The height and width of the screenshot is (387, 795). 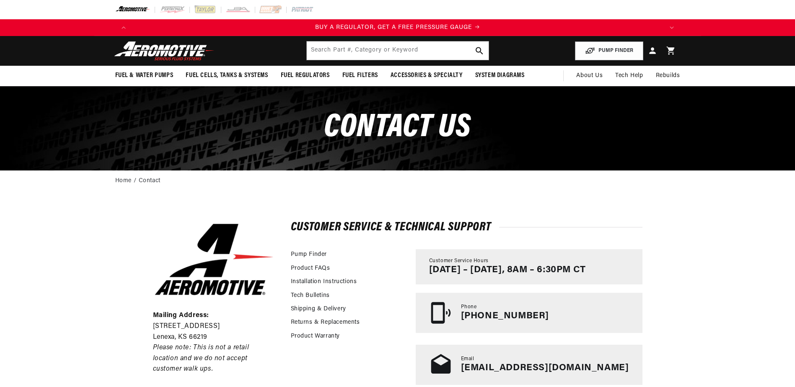 What do you see at coordinates (360, 75) in the screenshot?
I see `summary: Fuel Filters` at bounding box center [360, 75].